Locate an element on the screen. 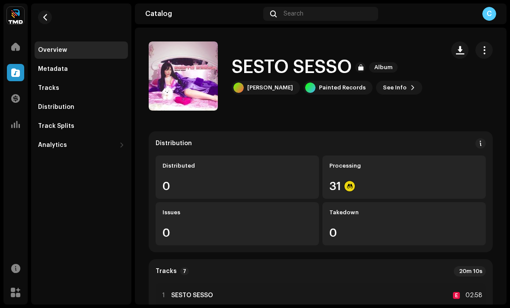 This screenshot has width=510, height=308. re-m-nav-item: Tracks is located at coordinates (81, 88).